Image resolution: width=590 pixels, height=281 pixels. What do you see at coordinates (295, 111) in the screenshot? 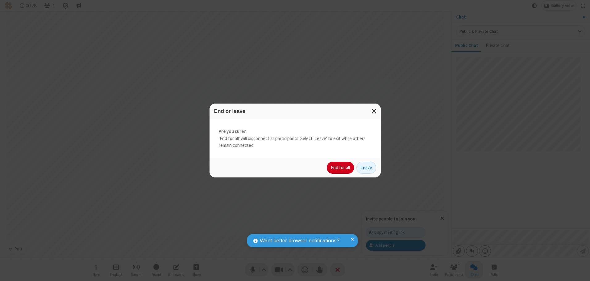
I see `h3: End or leave` at bounding box center [295, 111].